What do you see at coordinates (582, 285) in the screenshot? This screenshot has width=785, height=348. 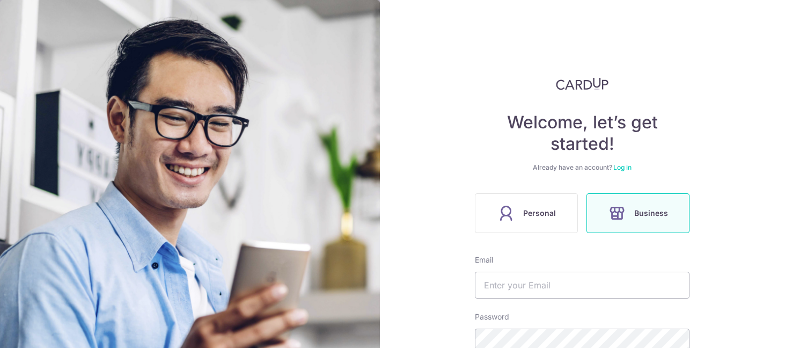 I see `input: Enter your Email` at bounding box center [582, 285].